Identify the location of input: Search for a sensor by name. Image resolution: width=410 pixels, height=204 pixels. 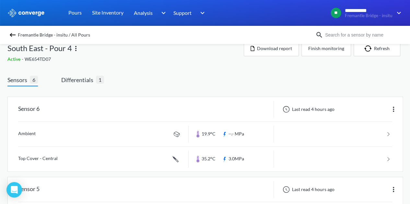
(362, 35).